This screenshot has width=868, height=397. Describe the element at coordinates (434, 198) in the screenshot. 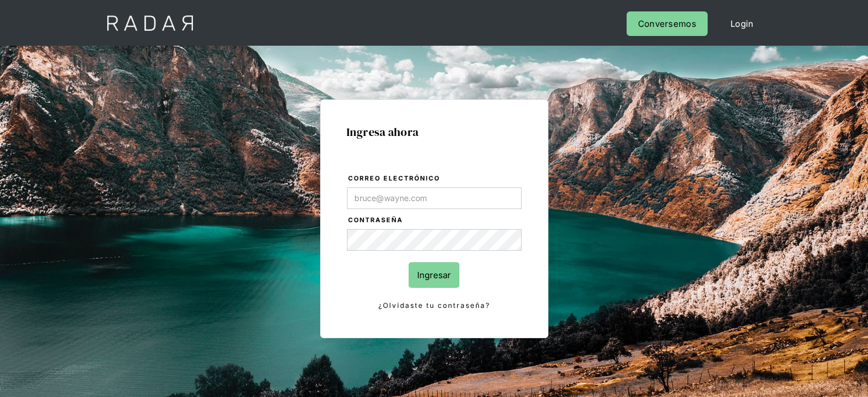

I see `input: bruce@wayne.com` at that location.